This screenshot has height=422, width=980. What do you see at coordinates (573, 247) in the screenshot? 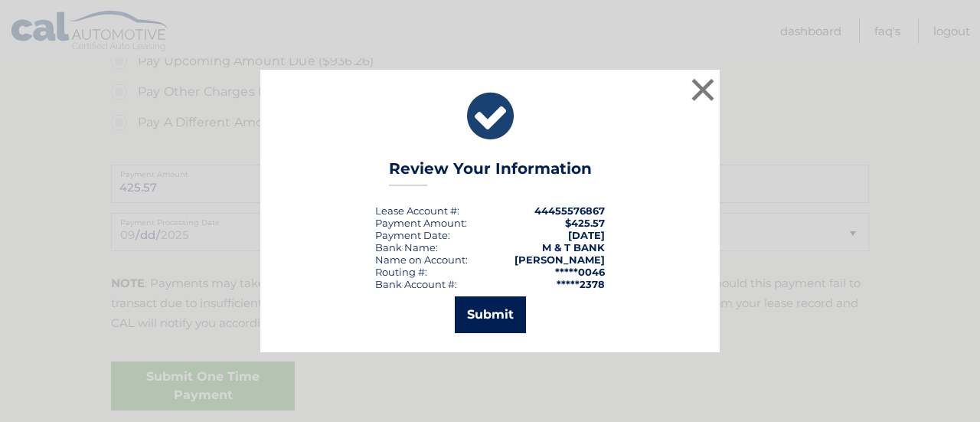
I see `strong: M & T BANK` at bounding box center [573, 247].